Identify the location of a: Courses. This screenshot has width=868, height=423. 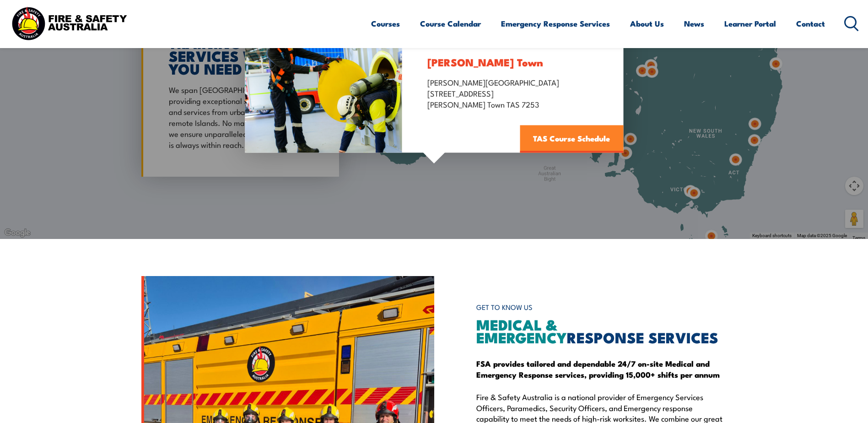
(385, 23).